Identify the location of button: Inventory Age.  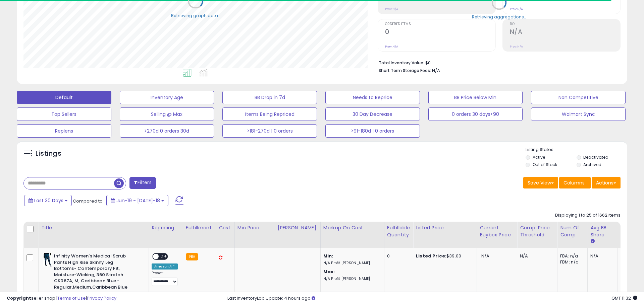
(167, 97).